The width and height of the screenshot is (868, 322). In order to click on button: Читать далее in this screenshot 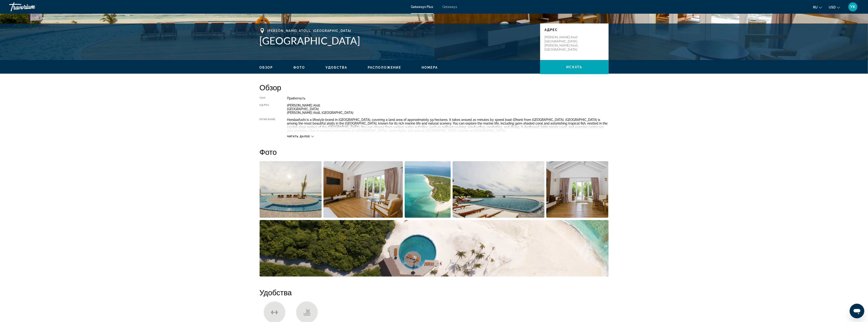, I will do `click(300, 136)`.